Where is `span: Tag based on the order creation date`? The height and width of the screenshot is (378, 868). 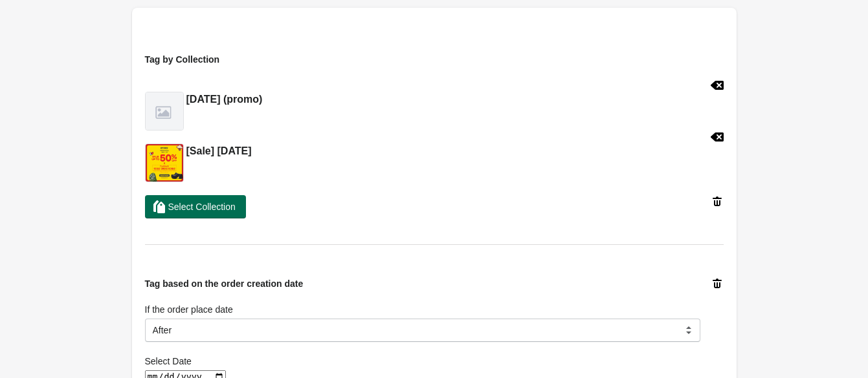 span: Tag based on the order creation date is located at coordinates (224, 284).